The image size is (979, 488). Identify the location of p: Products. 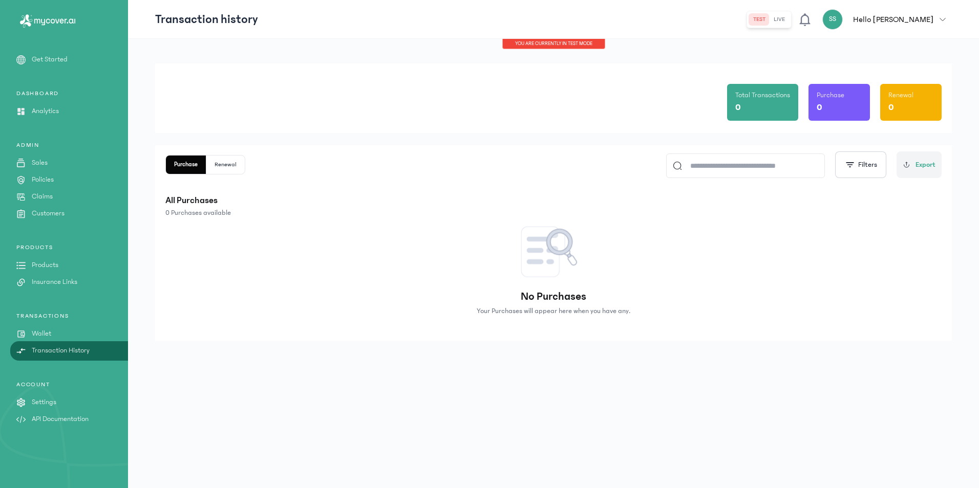
(45, 265).